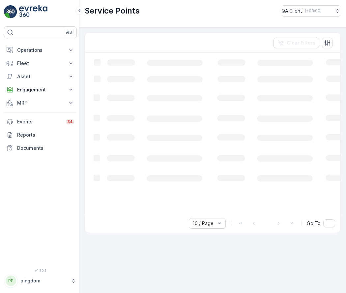  Describe the element at coordinates (40, 77) in the screenshot. I see `p: Asset` at that location.